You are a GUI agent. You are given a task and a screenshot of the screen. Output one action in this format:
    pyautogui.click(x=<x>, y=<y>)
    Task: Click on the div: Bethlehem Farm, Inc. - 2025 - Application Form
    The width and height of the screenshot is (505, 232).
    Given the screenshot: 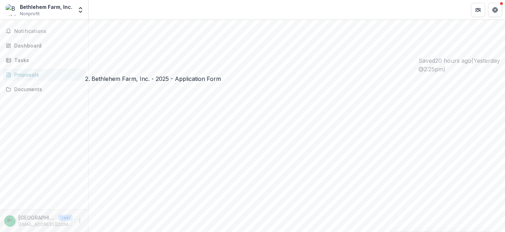 What is the action you would take?
    pyautogui.click(x=156, y=79)
    